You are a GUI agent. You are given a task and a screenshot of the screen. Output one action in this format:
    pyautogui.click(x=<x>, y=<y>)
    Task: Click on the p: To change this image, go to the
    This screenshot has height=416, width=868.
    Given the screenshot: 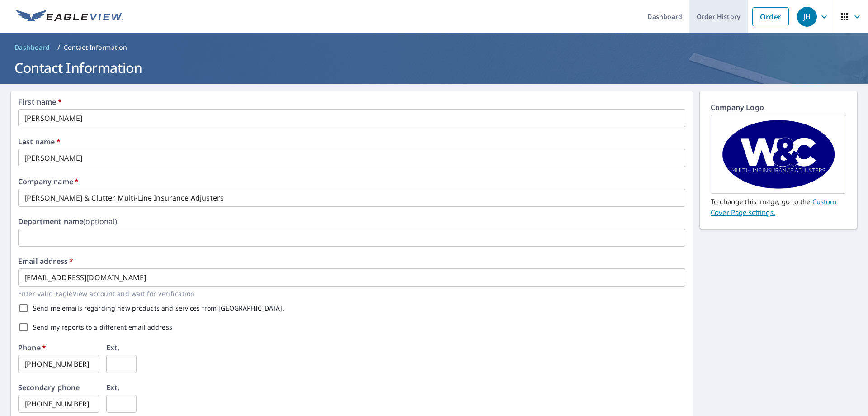 What is the action you would take?
    pyautogui.click(x=779, y=205)
    